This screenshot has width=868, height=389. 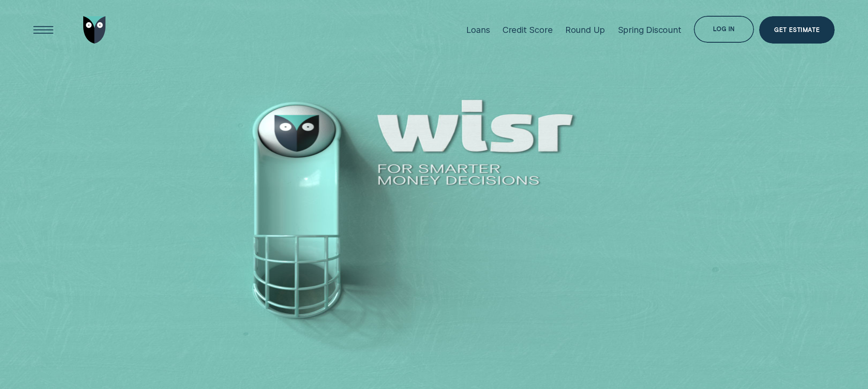 What do you see at coordinates (797, 30) in the screenshot?
I see `a: Get Estimate` at bounding box center [797, 30].